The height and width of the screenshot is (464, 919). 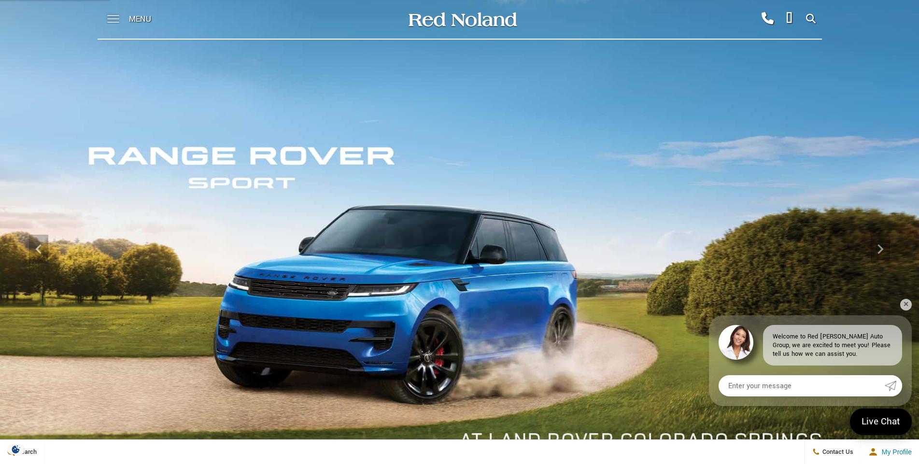 What do you see at coordinates (881, 422) in the screenshot?
I see `a: Live Chat` at bounding box center [881, 422].